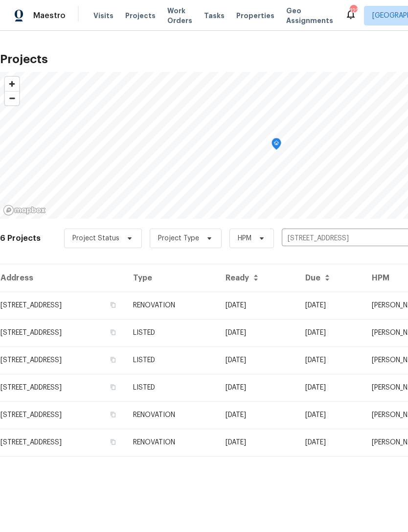  What do you see at coordinates (245, 238) in the screenshot?
I see `span: HPM` at bounding box center [245, 238].